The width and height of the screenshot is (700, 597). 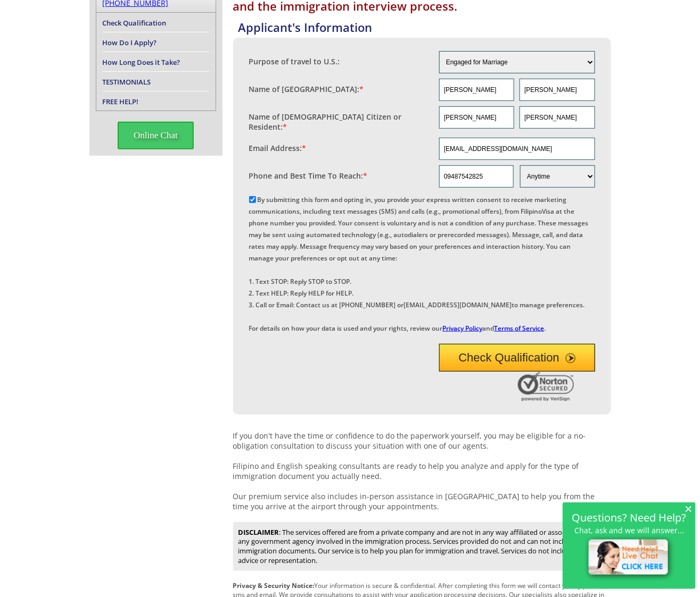 I want to click on label: By submitting this form and opting in, you provide your express written consent to receive market..., so click(x=419, y=264).